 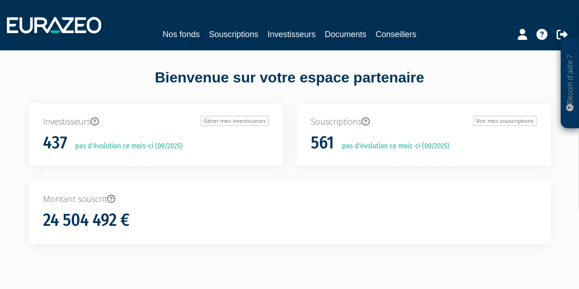 I want to click on a: Conseillers, so click(x=396, y=34).